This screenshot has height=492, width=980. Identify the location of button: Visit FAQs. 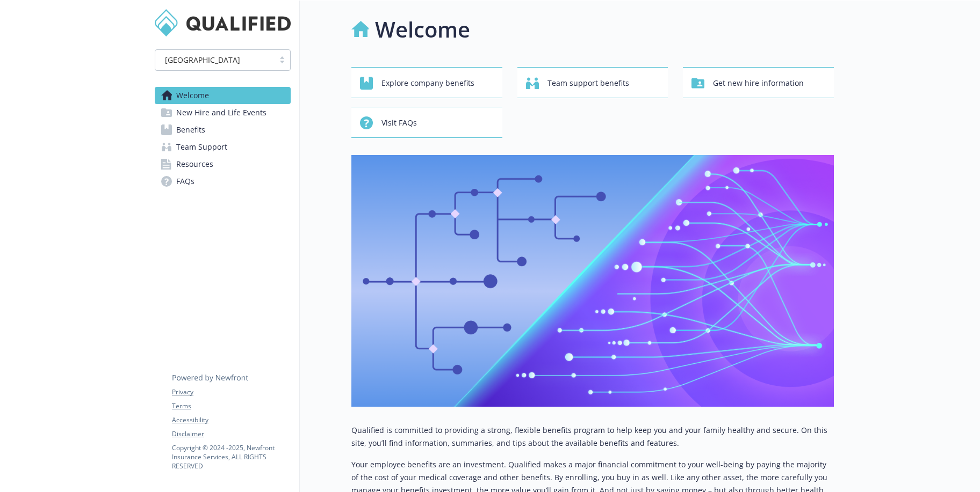
(427, 123).